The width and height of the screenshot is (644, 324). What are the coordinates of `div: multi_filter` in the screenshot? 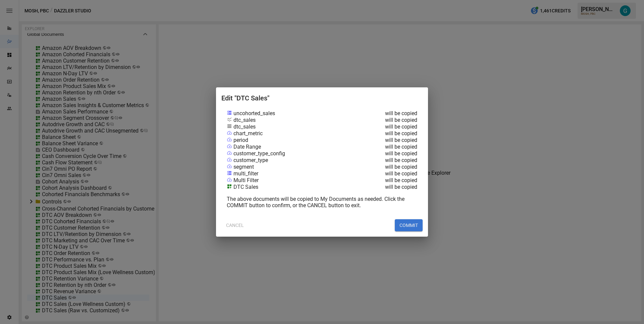 It's located at (246, 174).